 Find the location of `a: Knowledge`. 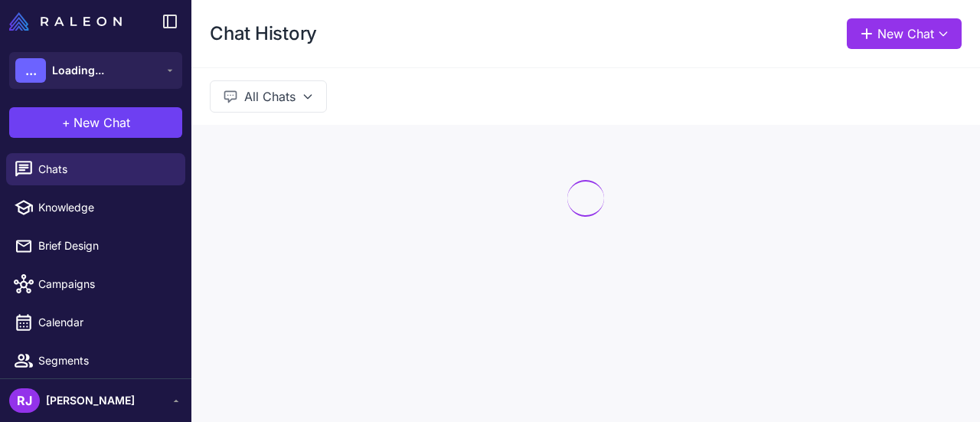

a: Knowledge is located at coordinates (95, 208).